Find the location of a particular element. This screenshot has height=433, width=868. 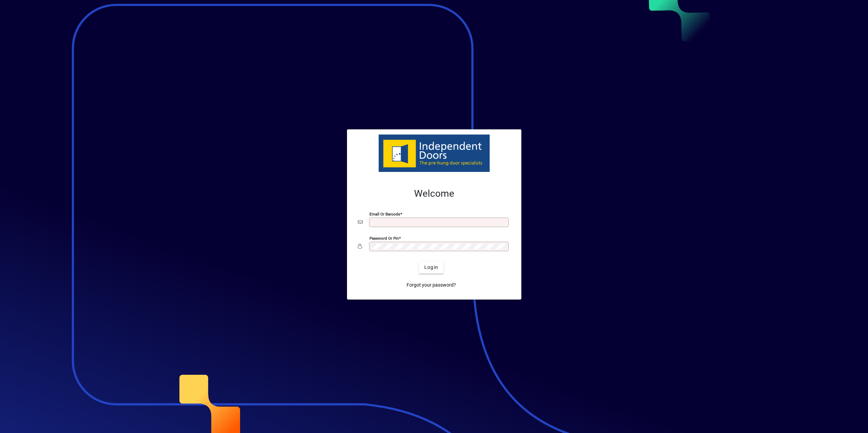

mat-label: Email or Barcode is located at coordinates (385, 214).